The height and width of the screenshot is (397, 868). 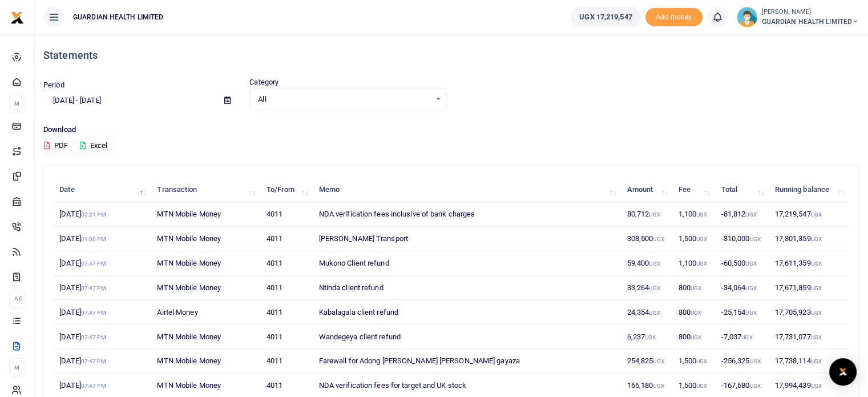 What do you see at coordinates (809, 239) in the screenshot?
I see `td: 17,301,359` at bounding box center [809, 239].